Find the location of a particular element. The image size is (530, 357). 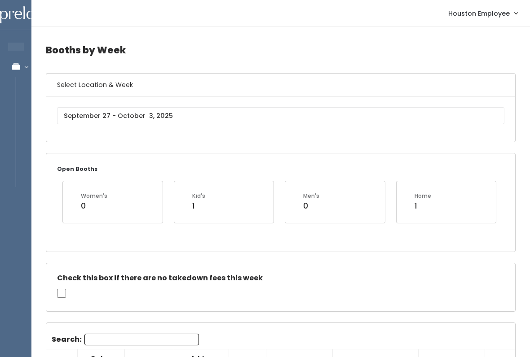

small: Open Booths is located at coordinates (77, 169).